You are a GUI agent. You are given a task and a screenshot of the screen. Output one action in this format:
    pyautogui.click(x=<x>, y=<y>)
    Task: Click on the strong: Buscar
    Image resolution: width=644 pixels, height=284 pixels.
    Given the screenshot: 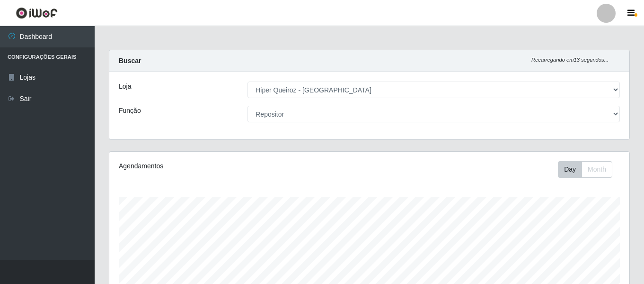 What is the action you would take?
    pyautogui.click(x=130, y=61)
    